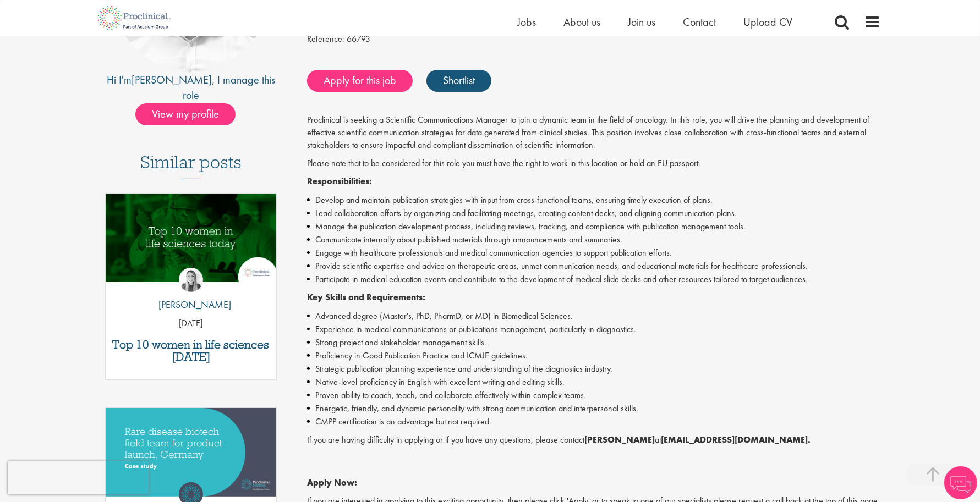 The image size is (980, 502). What do you see at coordinates (594, 266) in the screenshot?
I see `li: Provide scientific expertise and advice on therapeutic areas, unmet communication needs, and educ...` at bounding box center [594, 266].